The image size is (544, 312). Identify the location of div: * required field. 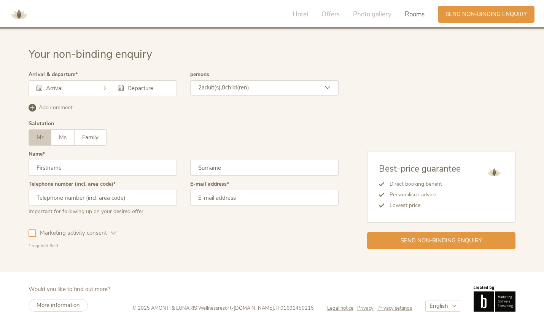
(183, 246).